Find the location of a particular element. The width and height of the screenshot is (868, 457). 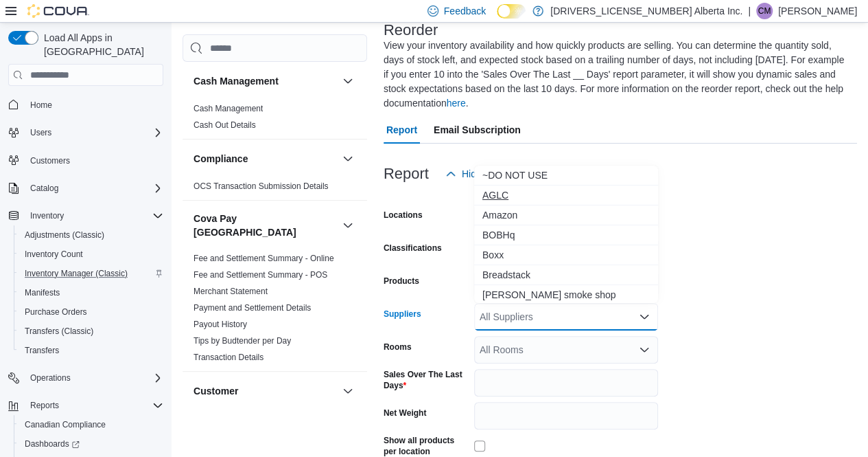

button: BOBHq is located at coordinates (566, 235).